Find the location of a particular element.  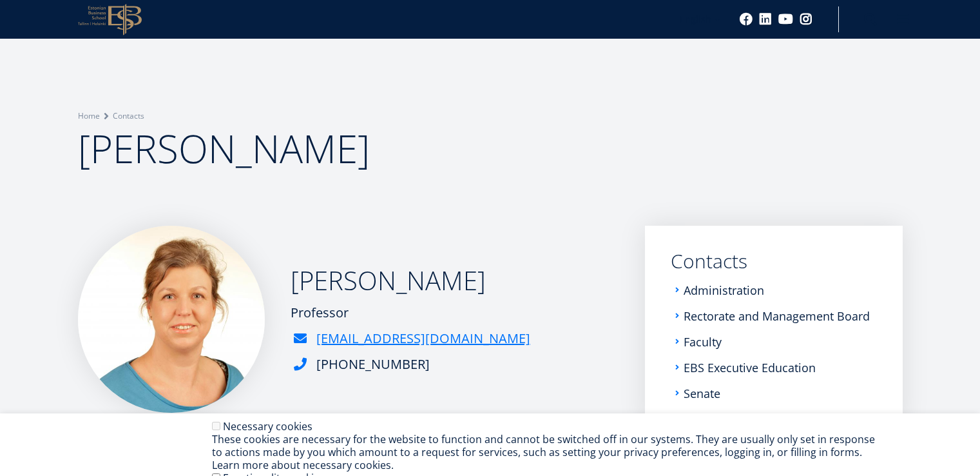

a: Instagram is located at coordinates (806, 19).